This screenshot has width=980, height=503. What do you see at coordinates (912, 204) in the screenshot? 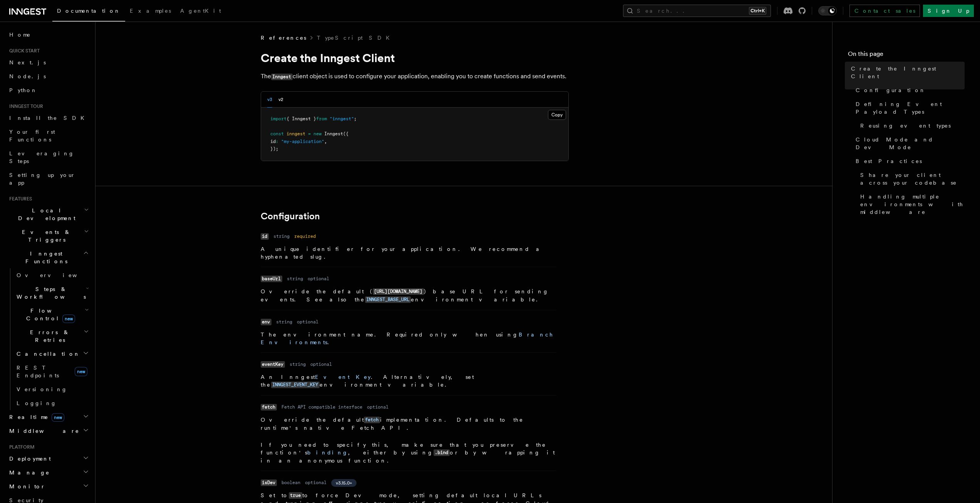
I see `span: Handling multiple environments with middleware` at bounding box center [912, 204].